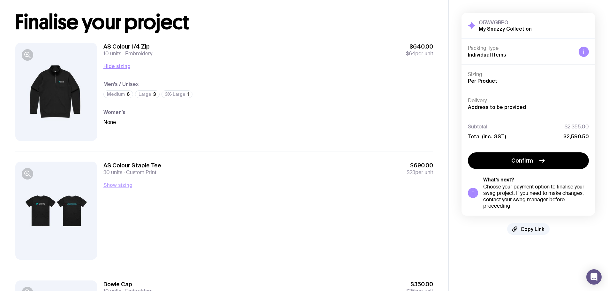 Image resolution: width=608 pixels, height=291 pixels. I want to click on span: $2,355.00, so click(577, 127).